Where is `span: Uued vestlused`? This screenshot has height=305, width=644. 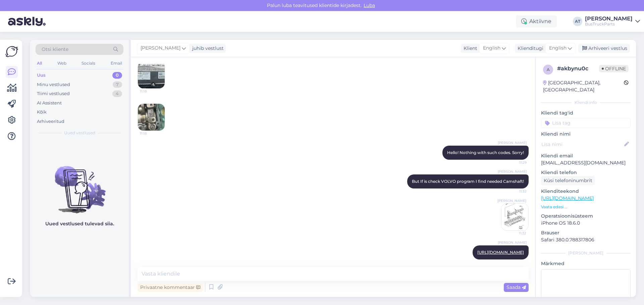
span: Uued vestlused is located at coordinates (80, 133).